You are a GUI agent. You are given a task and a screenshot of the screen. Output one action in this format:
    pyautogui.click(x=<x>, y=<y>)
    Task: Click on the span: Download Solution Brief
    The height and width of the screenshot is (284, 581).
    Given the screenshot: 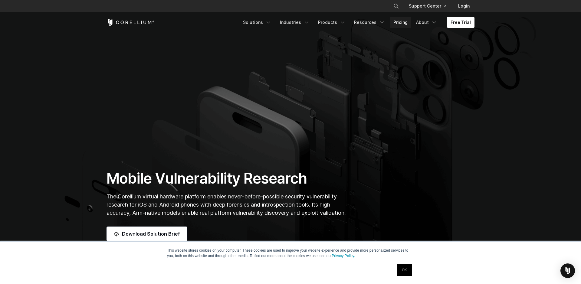 What is the action you would take?
    pyautogui.click(x=151, y=234)
    